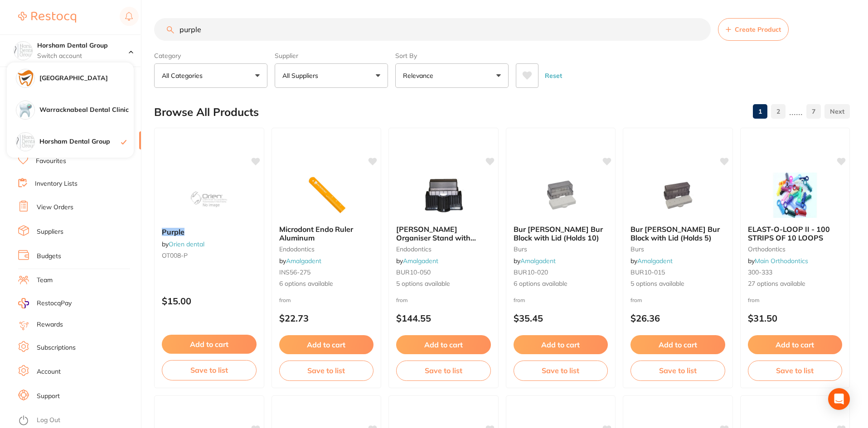 This screenshot has width=868, height=428. Describe the element at coordinates (49, 372) in the screenshot. I see `a: Account` at that location.